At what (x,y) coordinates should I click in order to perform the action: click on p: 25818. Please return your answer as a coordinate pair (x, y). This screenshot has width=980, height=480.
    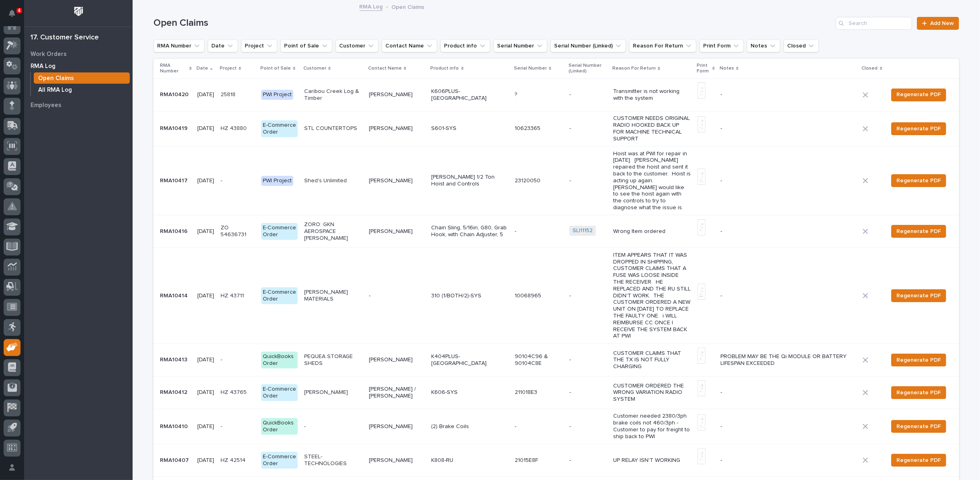
    Looking at the image, I should click on (237, 95).